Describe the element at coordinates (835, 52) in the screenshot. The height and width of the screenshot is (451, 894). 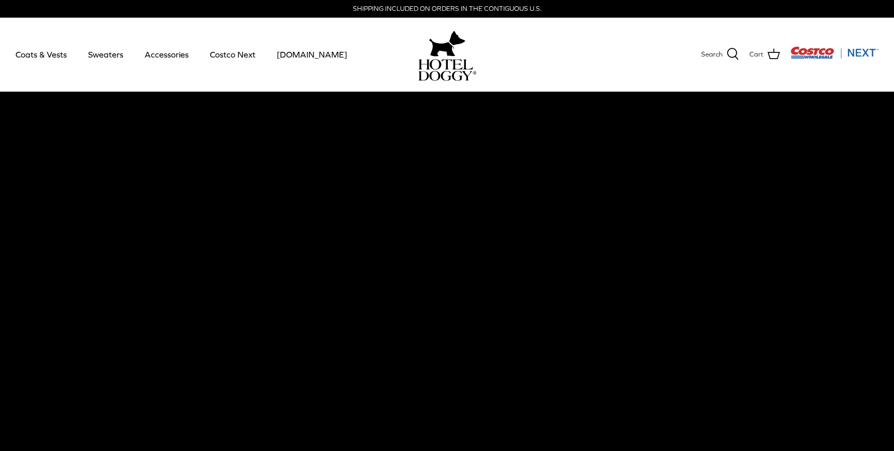
I see `img: Costco Next` at that location.